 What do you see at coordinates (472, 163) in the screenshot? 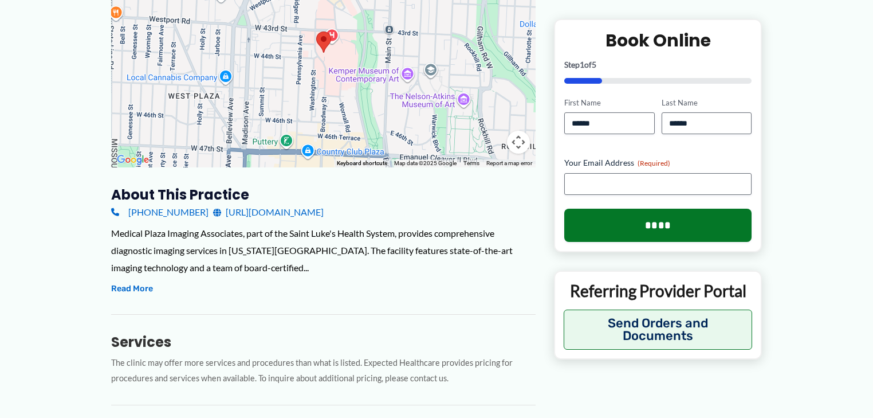
I see `a: Terms (opens in new tab)` at bounding box center [472, 163].